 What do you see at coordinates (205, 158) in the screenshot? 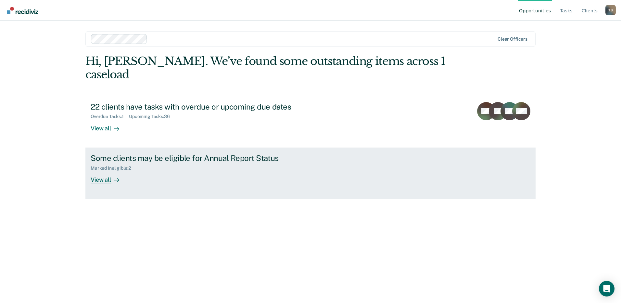
I see `div: Some clients may be eligible for Annual Report Status` at bounding box center [205, 158].